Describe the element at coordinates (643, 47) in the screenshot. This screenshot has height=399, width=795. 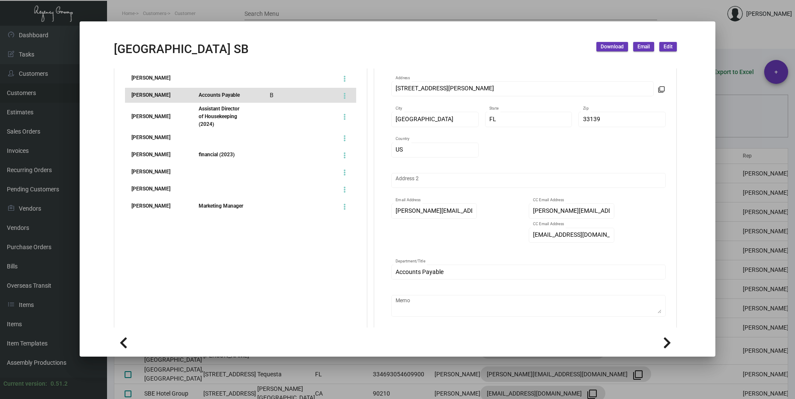
I see `button: Email` at that location.